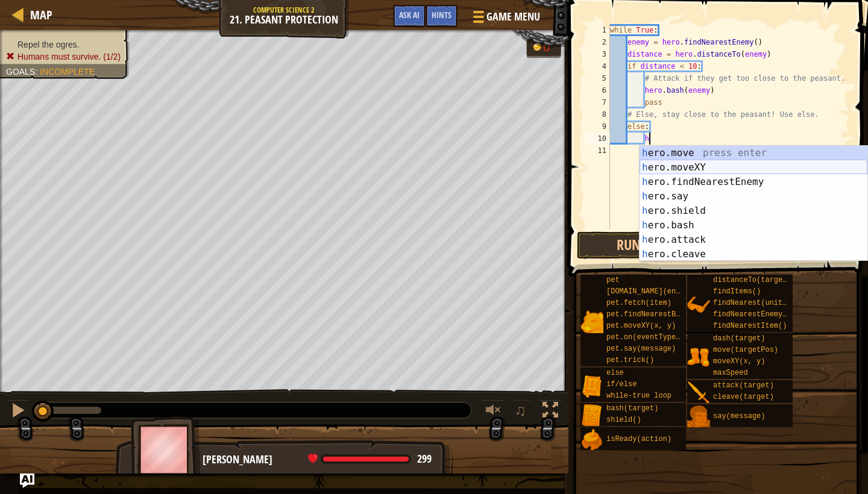  I want to click on span: Ask AI, so click(409, 15).